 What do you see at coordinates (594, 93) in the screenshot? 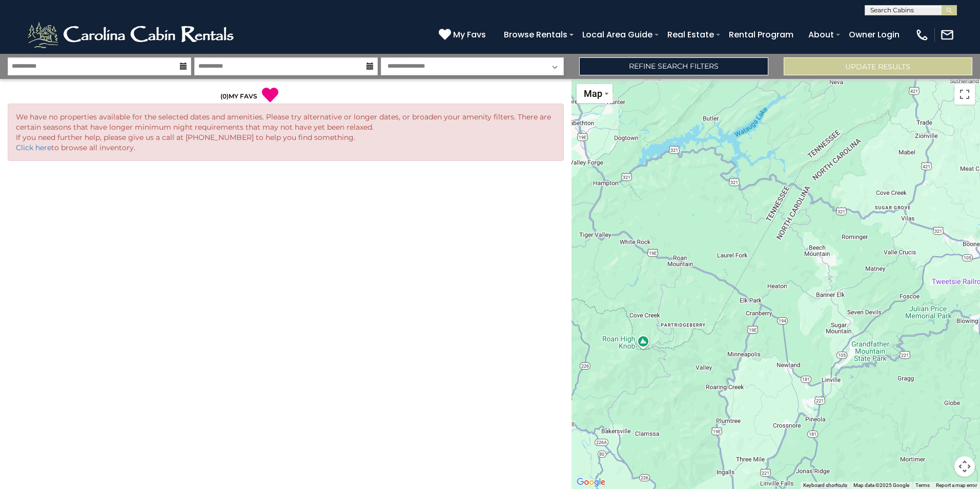
I see `button: Change map style` at bounding box center [594, 93].